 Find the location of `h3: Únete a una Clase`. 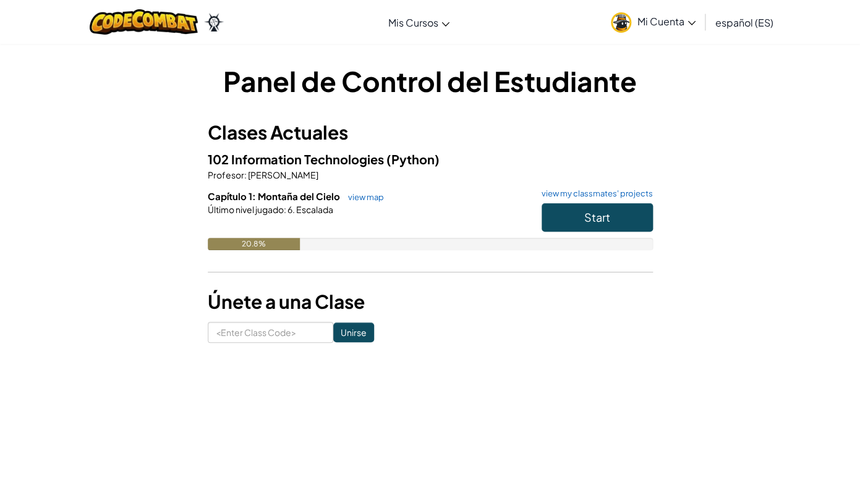

h3: Únete a una Clase is located at coordinates (430, 302).